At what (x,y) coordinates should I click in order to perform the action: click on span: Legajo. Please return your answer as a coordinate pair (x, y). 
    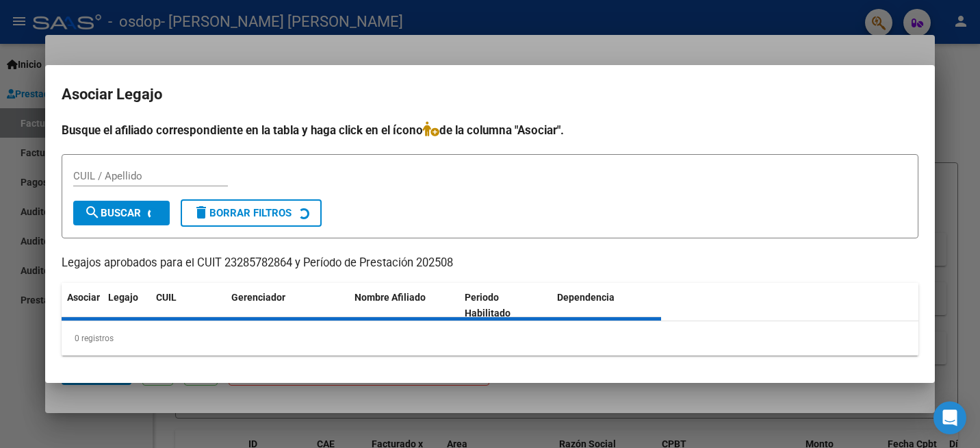
    Looking at the image, I should click on (123, 297).